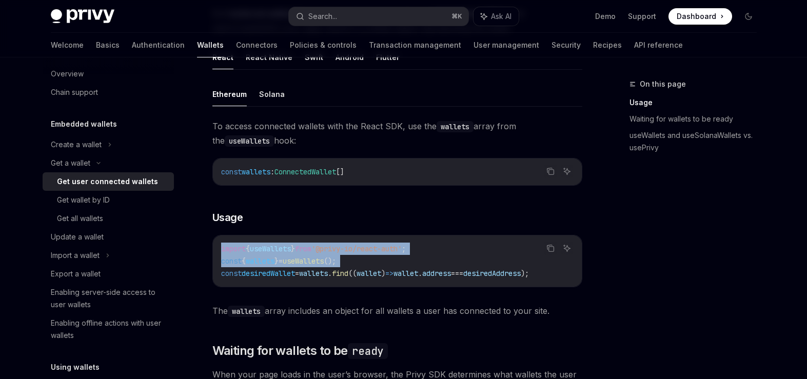 The width and height of the screenshot is (807, 379). I want to click on a: Recipes, so click(607, 45).